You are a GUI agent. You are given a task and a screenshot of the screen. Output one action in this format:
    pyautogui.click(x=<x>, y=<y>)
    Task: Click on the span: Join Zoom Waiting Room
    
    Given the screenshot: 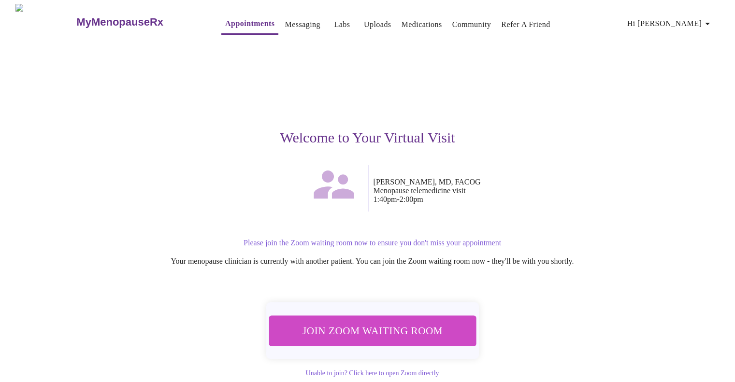 What is the action you would take?
    pyautogui.click(x=372, y=330)
    